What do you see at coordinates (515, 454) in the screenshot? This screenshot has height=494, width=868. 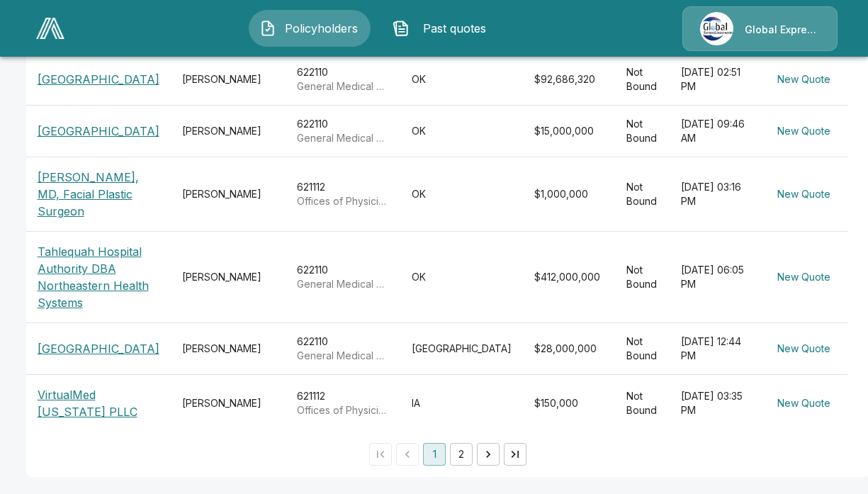 I see `button: Go to last page` at bounding box center [515, 454].